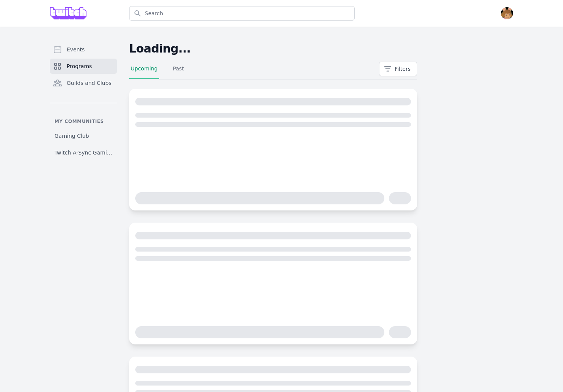 The height and width of the screenshot is (392, 563). What do you see at coordinates (242, 13) in the screenshot?
I see `input: Search` at bounding box center [242, 13].